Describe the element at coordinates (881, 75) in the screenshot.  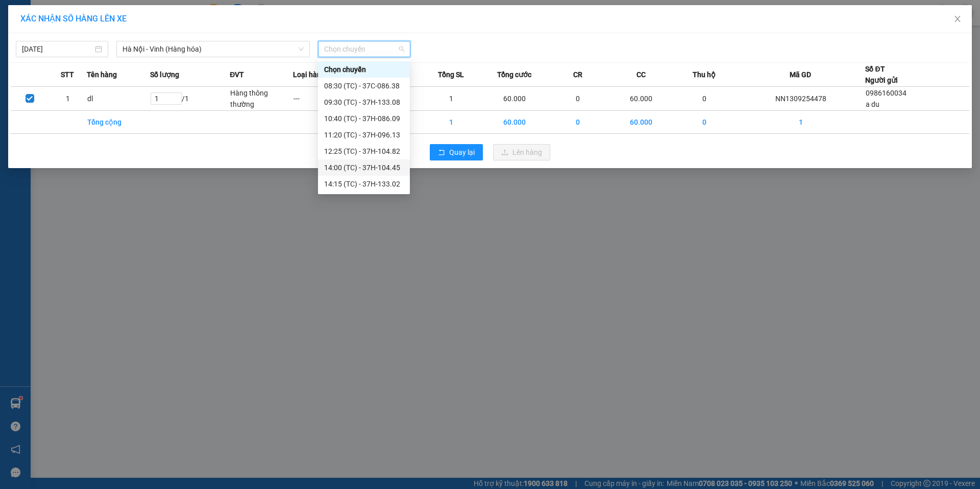
I see `div: Số ĐT Người gửi` at that location.